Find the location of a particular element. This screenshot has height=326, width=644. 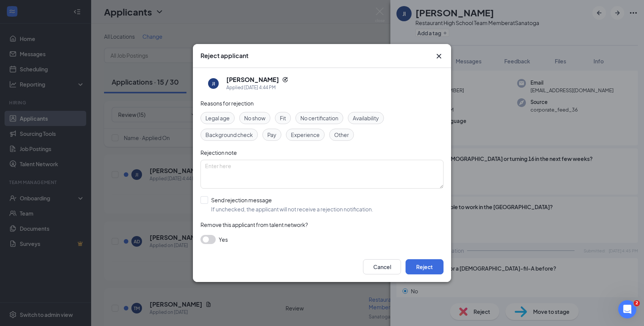

span: Other is located at coordinates (342, 134).